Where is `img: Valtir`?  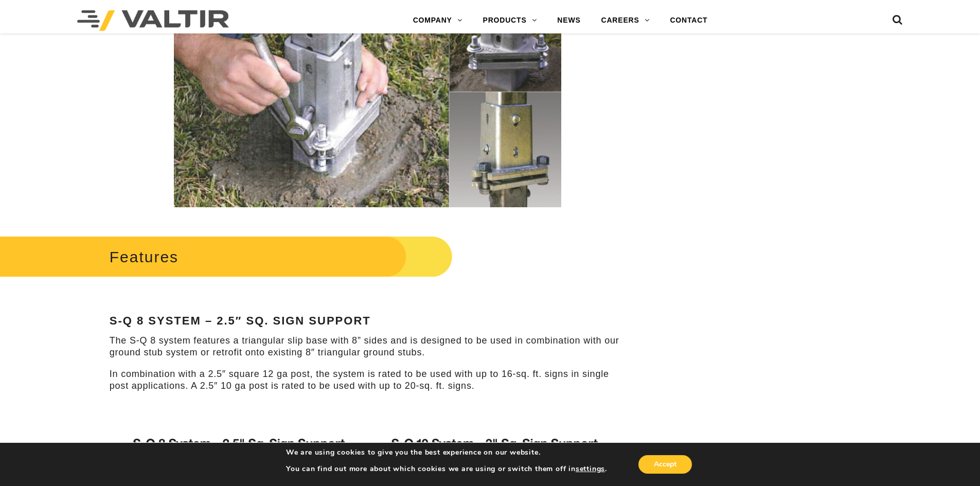 img: Valtir is located at coordinates (152, 21).